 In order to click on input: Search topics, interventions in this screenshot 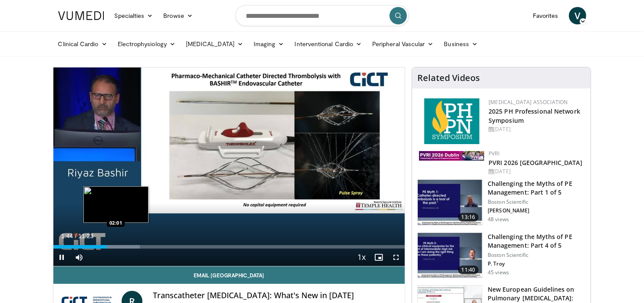, I will do `click(322, 16)`.